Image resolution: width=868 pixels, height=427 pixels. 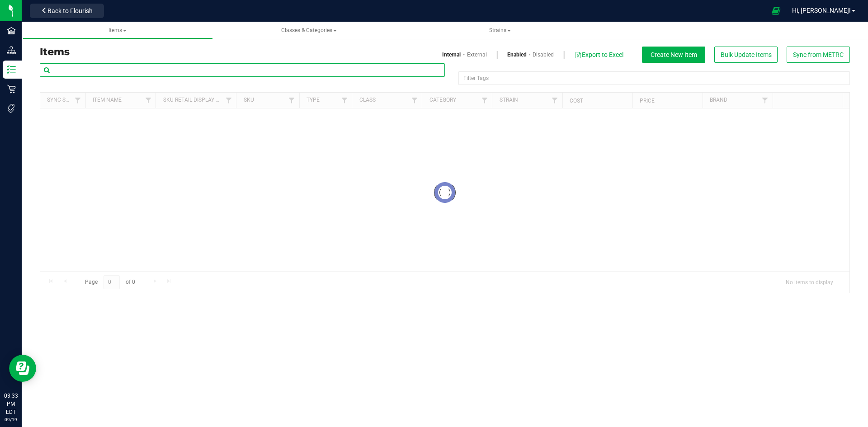 What do you see at coordinates (11, 89) in the screenshot?
I see `inline-svg: Retail` at bounding box center [11, 89].